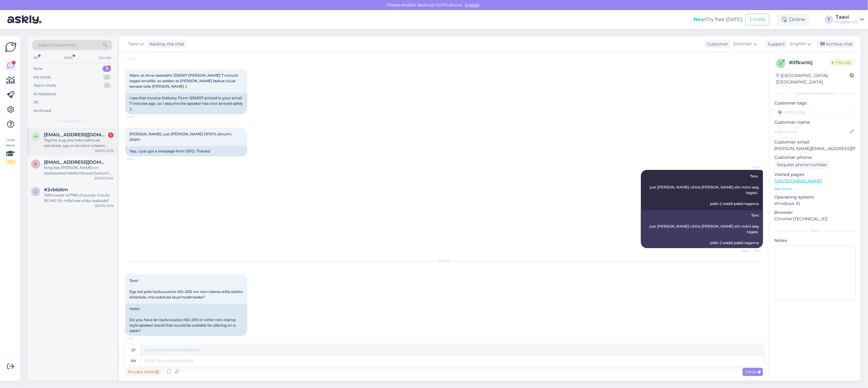  I want to click on span: Enable, so click(472, 5).